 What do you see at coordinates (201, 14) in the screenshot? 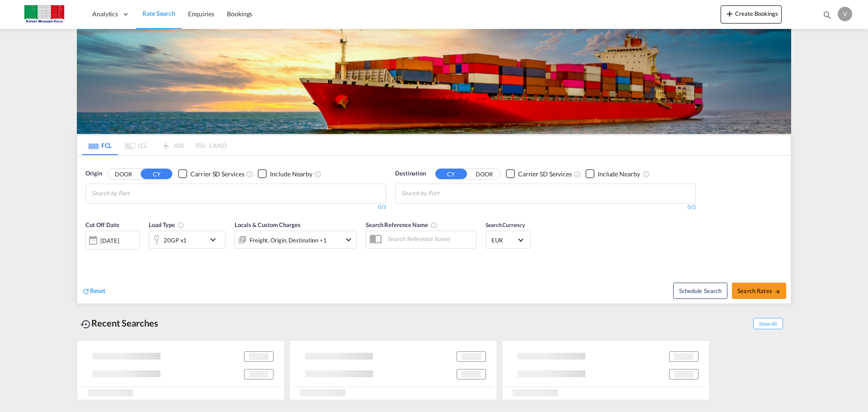
I see `span: Enquiries` at bounding box center [201, 14].